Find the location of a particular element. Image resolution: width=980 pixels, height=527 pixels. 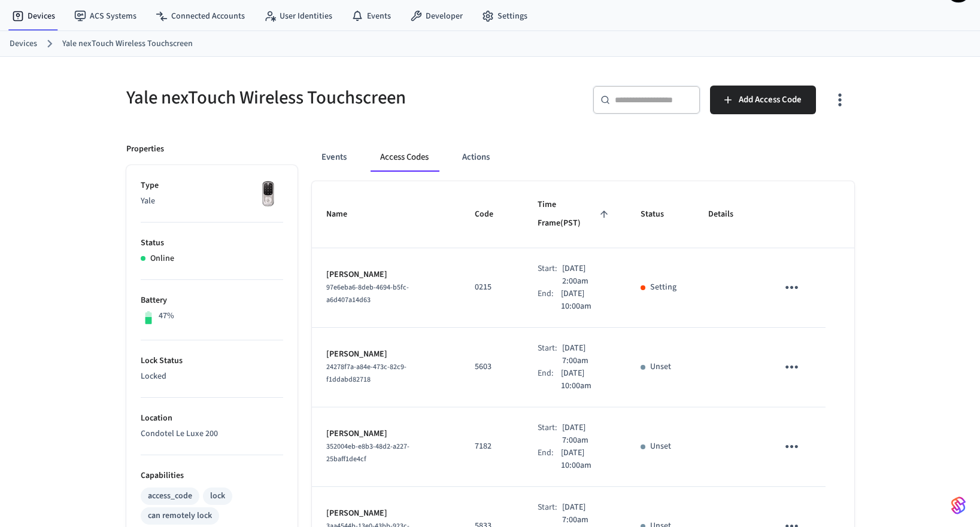

p: Locked is located at coordinates (212, 377).